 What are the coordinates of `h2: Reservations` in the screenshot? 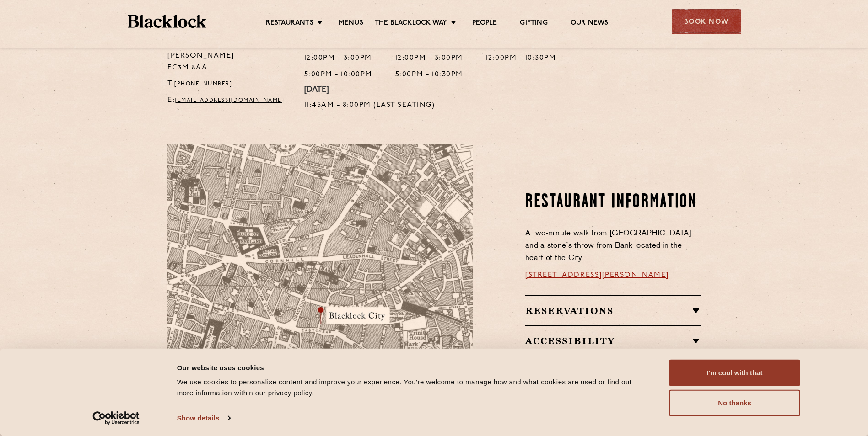 It's located at (613, 311).